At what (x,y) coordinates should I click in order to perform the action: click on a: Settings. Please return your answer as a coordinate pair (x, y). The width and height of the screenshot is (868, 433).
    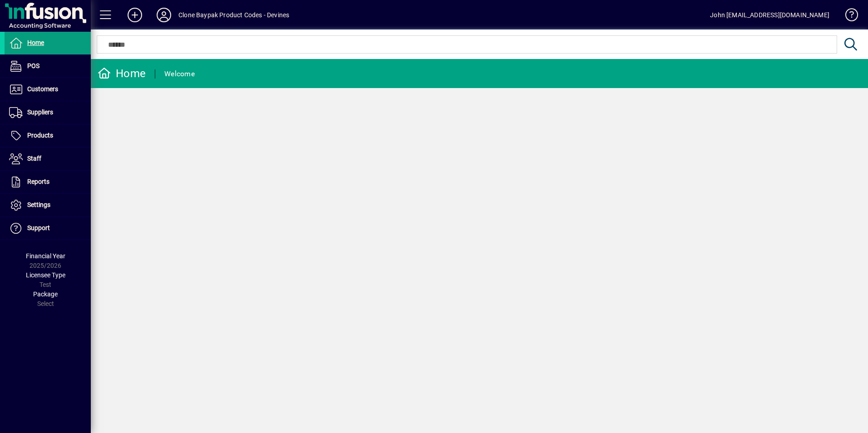
    Looking at the image, I should click on (48, 205).